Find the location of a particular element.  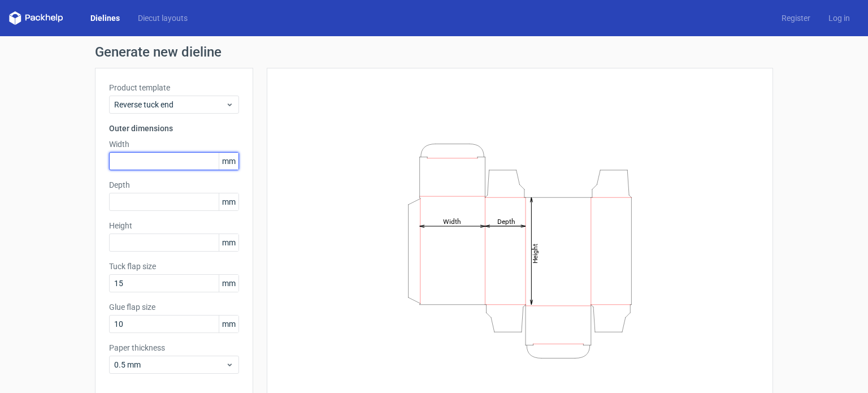

label: Glue flap size is located at coordinates (174, 307).